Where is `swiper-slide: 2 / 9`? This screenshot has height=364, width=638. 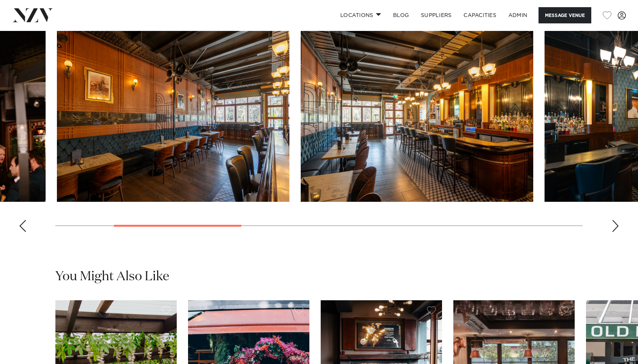
swiper-slide: 2 / 9 is located at coordinates (173, 116).